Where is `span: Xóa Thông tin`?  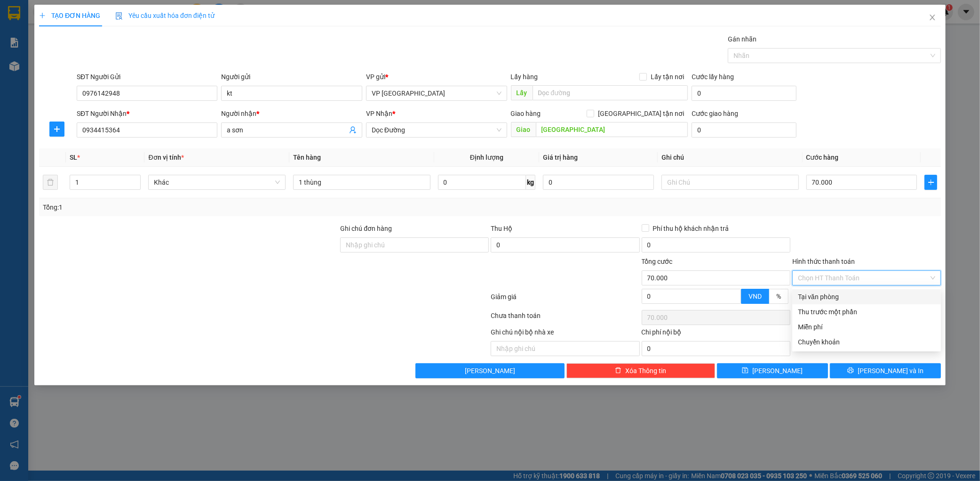 span: Xóa Thông tin is located at coordinates (645, 370).